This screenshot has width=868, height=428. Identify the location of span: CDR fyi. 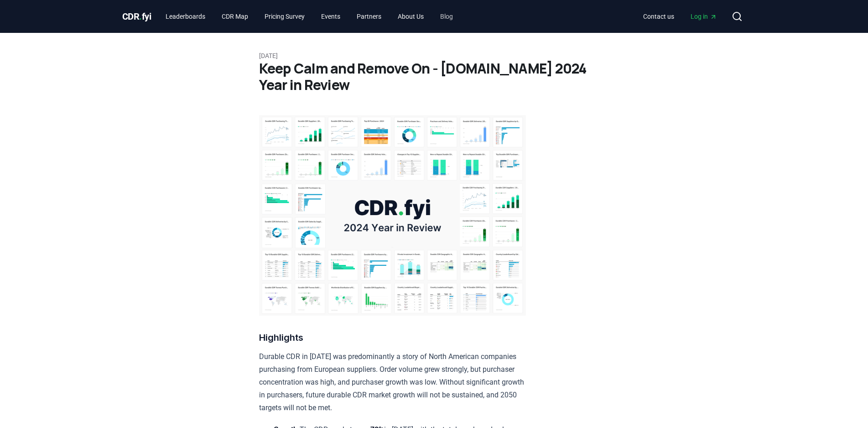
(137, 16).